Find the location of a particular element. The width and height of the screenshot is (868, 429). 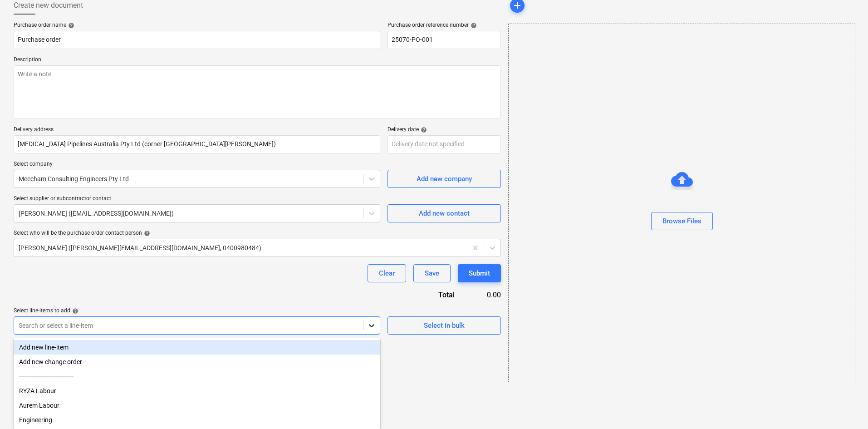

div: Select in bulk is located at coordinates (444, 326).